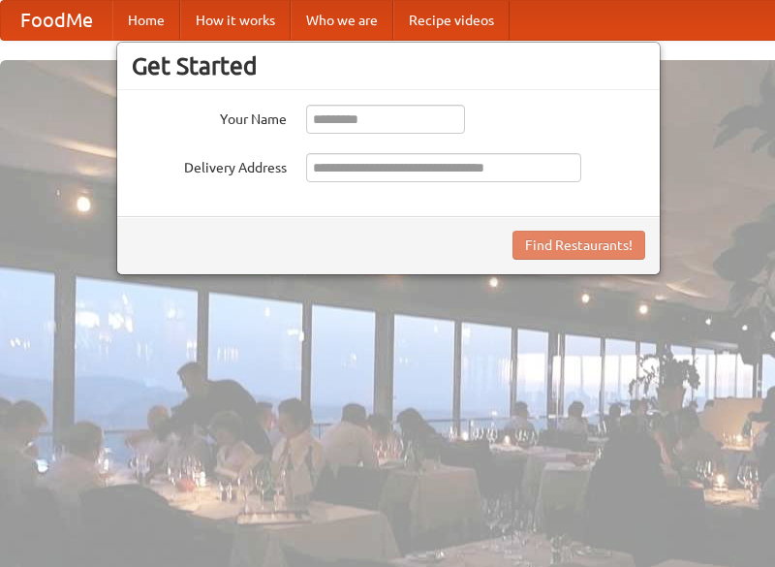 The height and width of the screenshot is (567, 775). Describe the element at coordinates (578, 245) in the screenshot. I see `button: Find Restaurants!` at that location.